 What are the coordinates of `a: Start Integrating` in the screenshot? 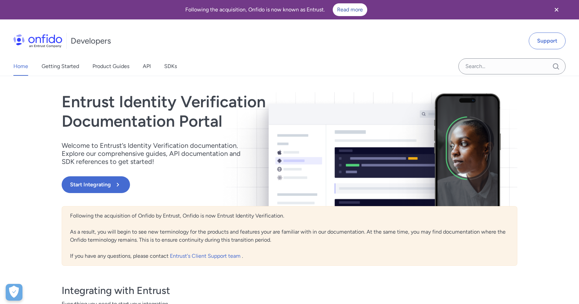 It's located at (221, 185).